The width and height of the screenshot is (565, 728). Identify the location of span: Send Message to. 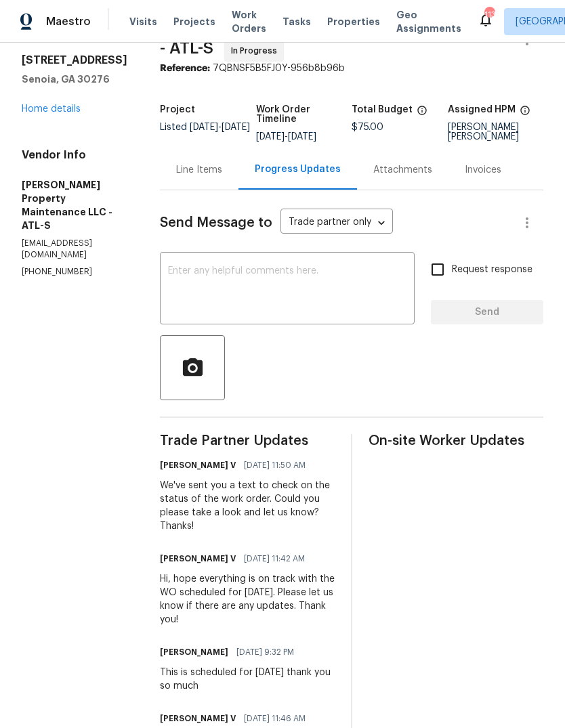
(216, 222).